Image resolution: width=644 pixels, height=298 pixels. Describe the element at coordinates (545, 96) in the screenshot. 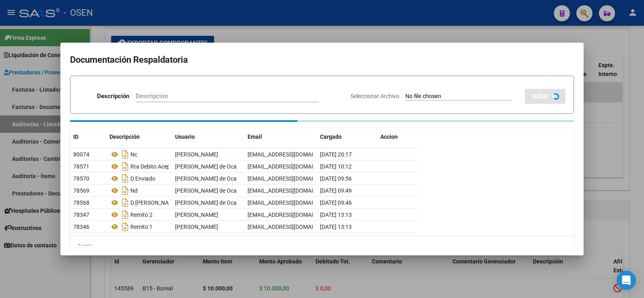

I see `button: SUBIR` at that location.